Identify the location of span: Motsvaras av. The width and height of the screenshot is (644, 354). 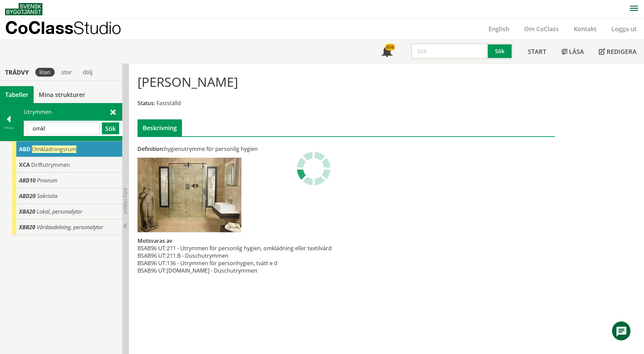
(155, 241).